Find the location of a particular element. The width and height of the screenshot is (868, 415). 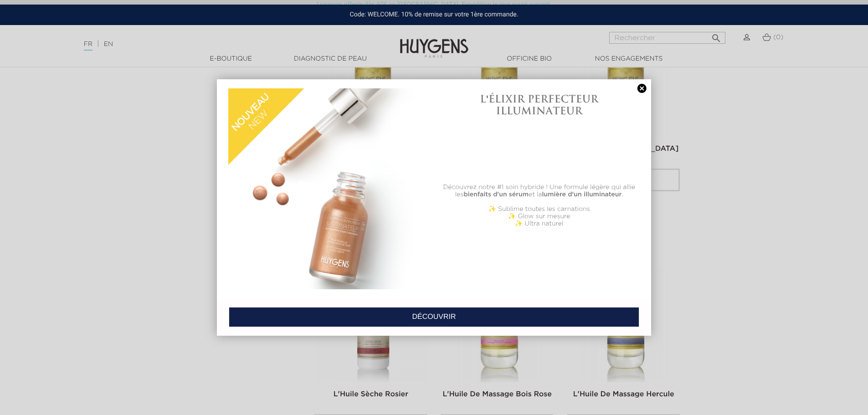

p: Découvrez notre #1 soin hybride ! Une formule légère qui allie les et la . is located at coordinates (539, 191).